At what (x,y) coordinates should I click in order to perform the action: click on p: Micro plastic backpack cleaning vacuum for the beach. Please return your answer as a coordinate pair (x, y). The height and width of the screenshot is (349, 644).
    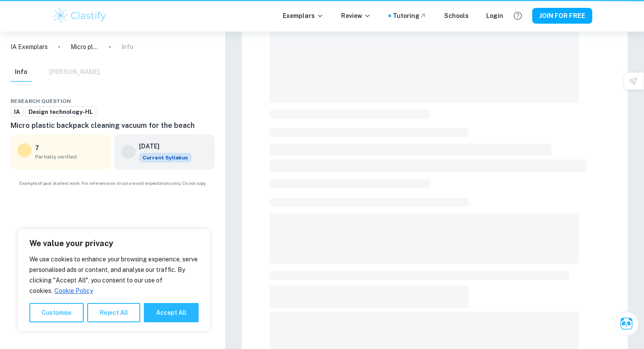
    Looking at the image, I should click on (84, 47).